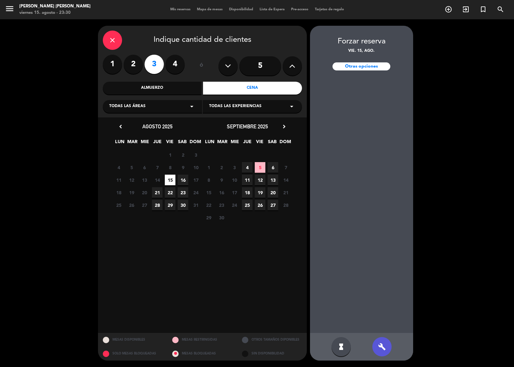 This screenshot has width=514, height=367. What do you see at coordinates (253, 88) in the screenshot?
I see `div: Cena` at bounding box center [253, 88].